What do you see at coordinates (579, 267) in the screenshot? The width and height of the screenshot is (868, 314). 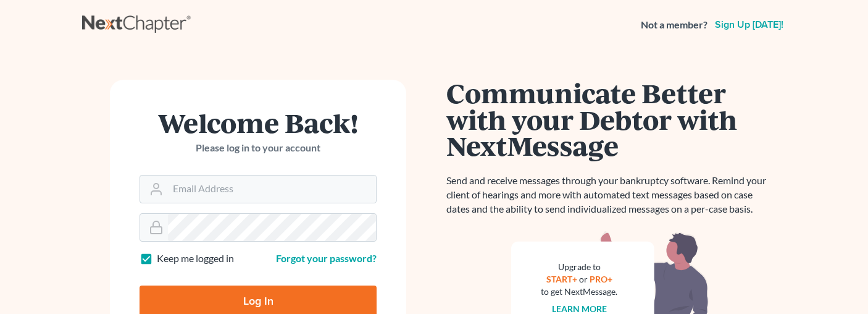 I see `div: Upgrade to` at bounding box center [579, 267].